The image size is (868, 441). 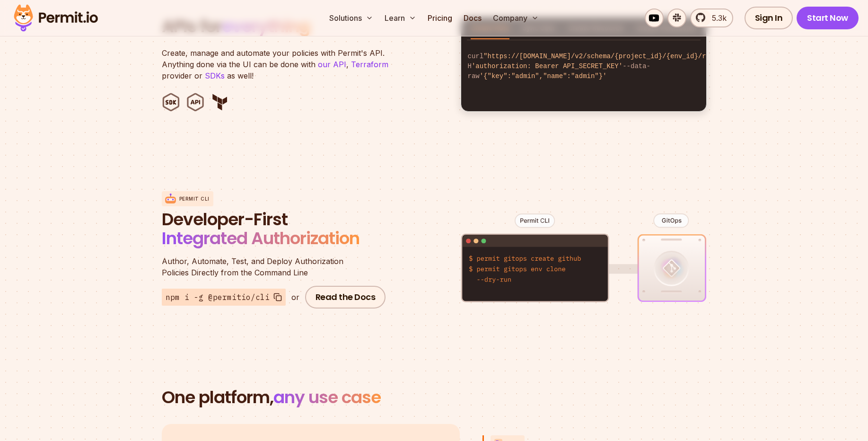 I want to click on a: 5.3k, so click(x=711, y=18).